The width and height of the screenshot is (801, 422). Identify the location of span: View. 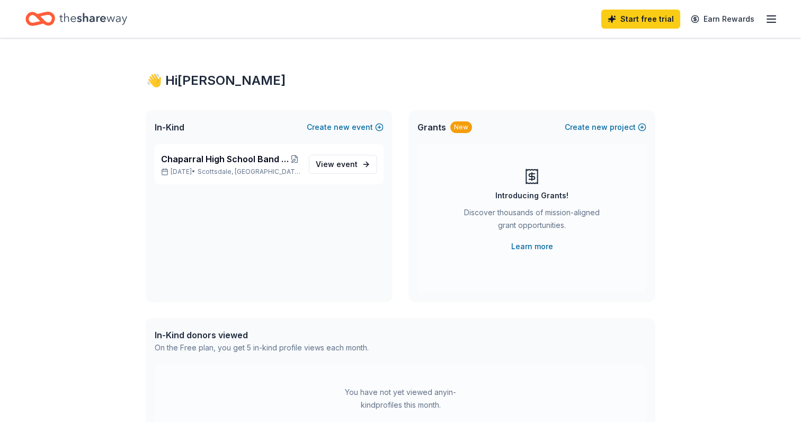
(336, 164).